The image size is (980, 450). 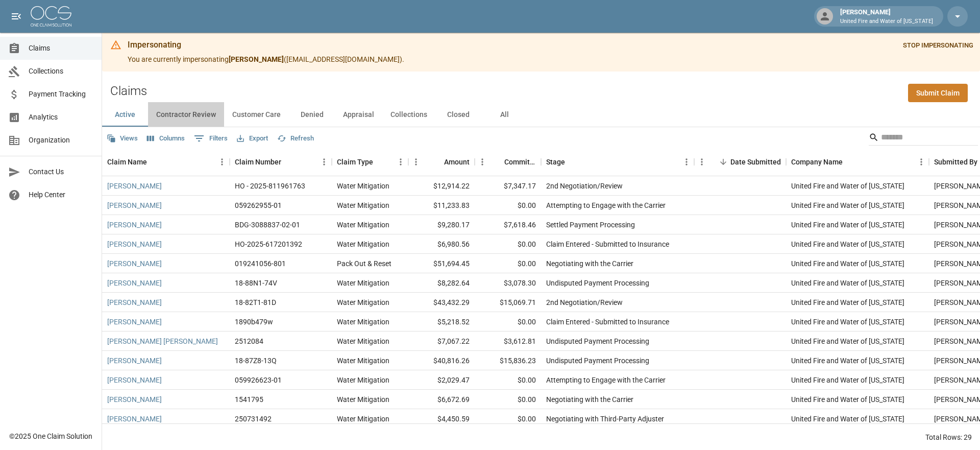 What do you see at coordinates (441, 224) in the screenshot?
I see `div: $9,280.17` at bounding box center [441, 224].